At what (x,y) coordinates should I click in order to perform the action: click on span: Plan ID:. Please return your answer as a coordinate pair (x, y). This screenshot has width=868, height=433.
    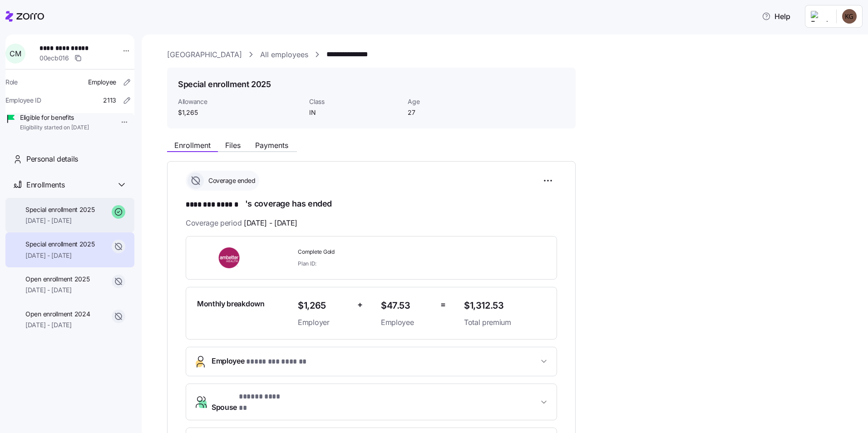
    Looking at the image, I should click on (307, 264).